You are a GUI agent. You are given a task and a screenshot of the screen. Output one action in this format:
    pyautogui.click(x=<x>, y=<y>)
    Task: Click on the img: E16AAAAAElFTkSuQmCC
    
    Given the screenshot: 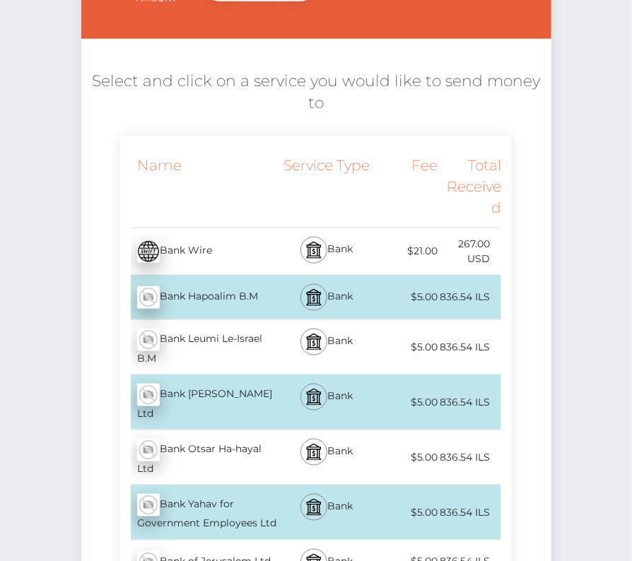 What is the action you would take?
    pyautogui.click(x=148, y=252)
    